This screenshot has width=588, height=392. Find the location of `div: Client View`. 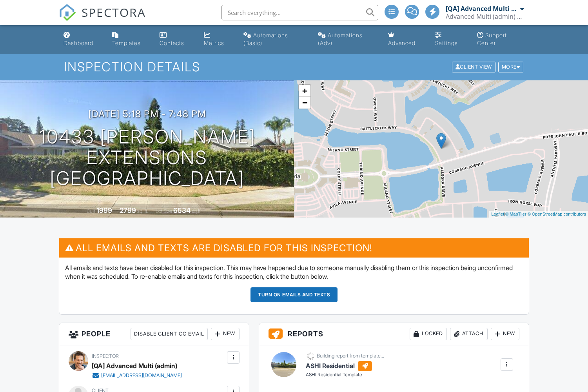

div: Client View is located at coordinates (474, 67).